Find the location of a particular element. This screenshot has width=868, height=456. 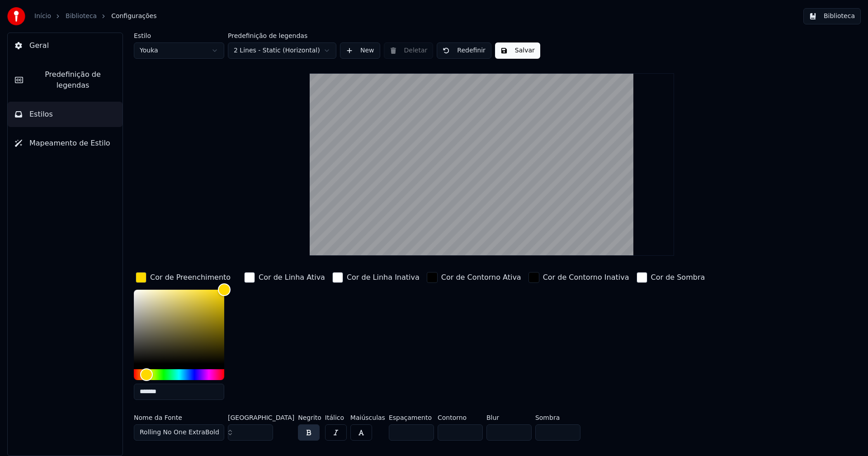

button: Geral is located at coordinates (65, 46).